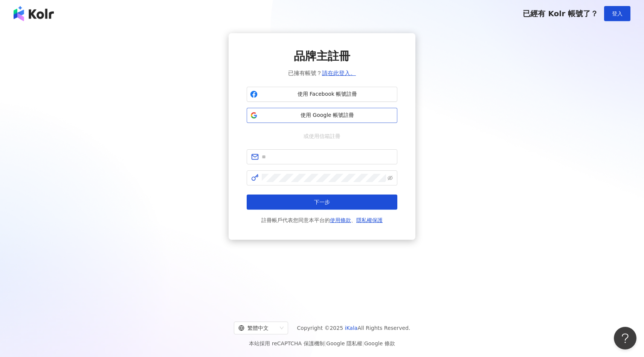 This screenshot has width=644, height=357. I want to click on a: 隱私權保護, so click(370, 220).